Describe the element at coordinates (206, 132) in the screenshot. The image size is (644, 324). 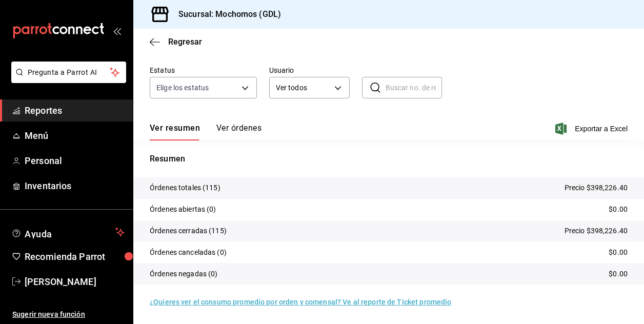
I see `div: Pestañas de navegación` at that location.